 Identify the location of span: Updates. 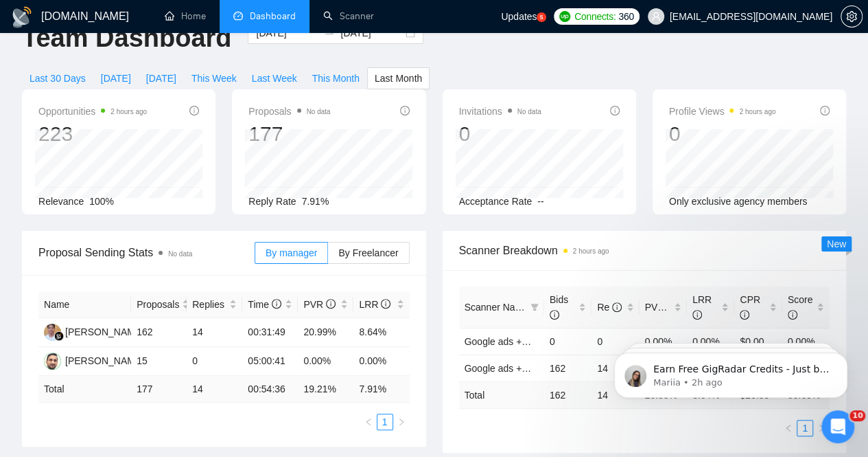
(519, 16).